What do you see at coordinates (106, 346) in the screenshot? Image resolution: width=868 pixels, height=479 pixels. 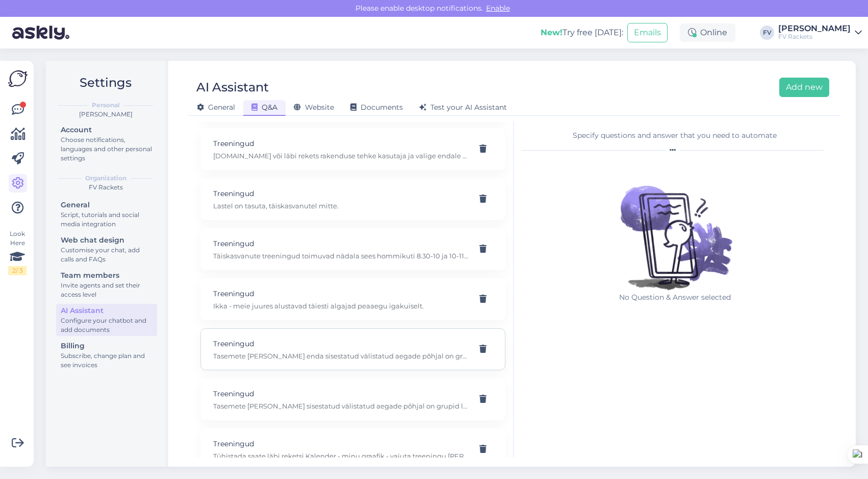 I see `div: Billing` at bounding box center [106, 346].